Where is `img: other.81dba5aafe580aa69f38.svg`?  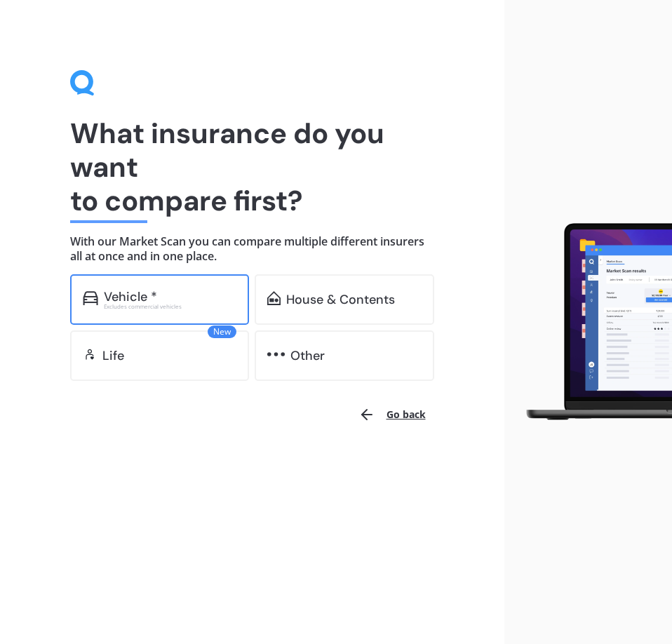
img: other.81dba5aafe580aa69f38.svg is located at coordinates (275, 354).